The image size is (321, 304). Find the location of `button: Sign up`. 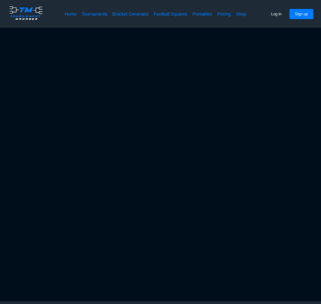

button: Sign up is located at coordinates (301, 14).